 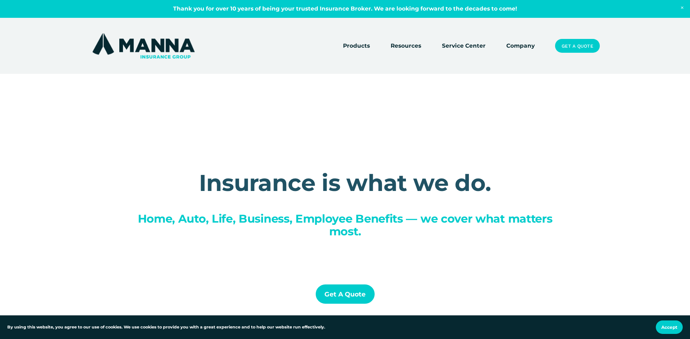 What do you see at coordinates (347, 225) in the screenshot?
I see `span: Home, Auto, Life, Business, Employee Benefits — we cover what matters most.` at bounding box center [347, 225].